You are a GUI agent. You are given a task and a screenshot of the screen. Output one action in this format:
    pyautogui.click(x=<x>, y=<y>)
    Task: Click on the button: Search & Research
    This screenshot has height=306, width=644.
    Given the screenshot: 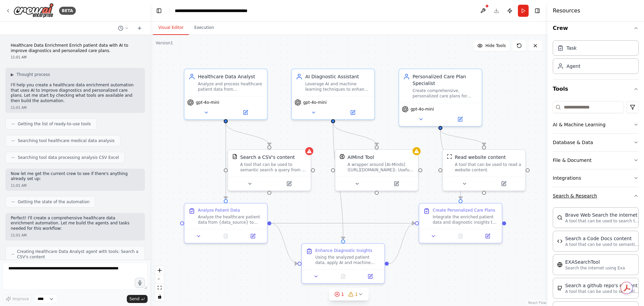 What is the action you would take?
    pyautogui.click(x=596, y=196)
    